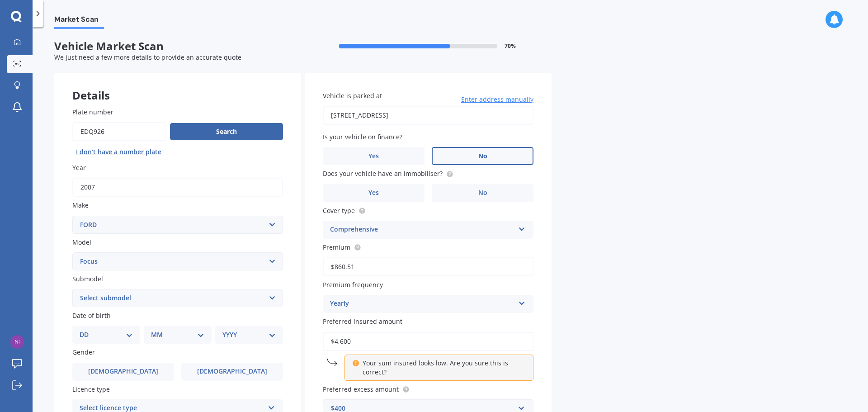  What do you see at coordinates (93, 112) in the screenshot?
I see `span: Plate number` at bounding box center [93, 112].